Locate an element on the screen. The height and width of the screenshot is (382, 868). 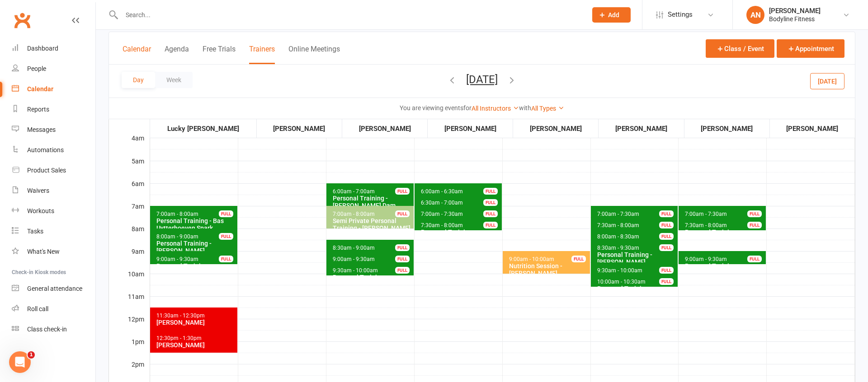
button: Free Trials is located at coordinates (219, 54).